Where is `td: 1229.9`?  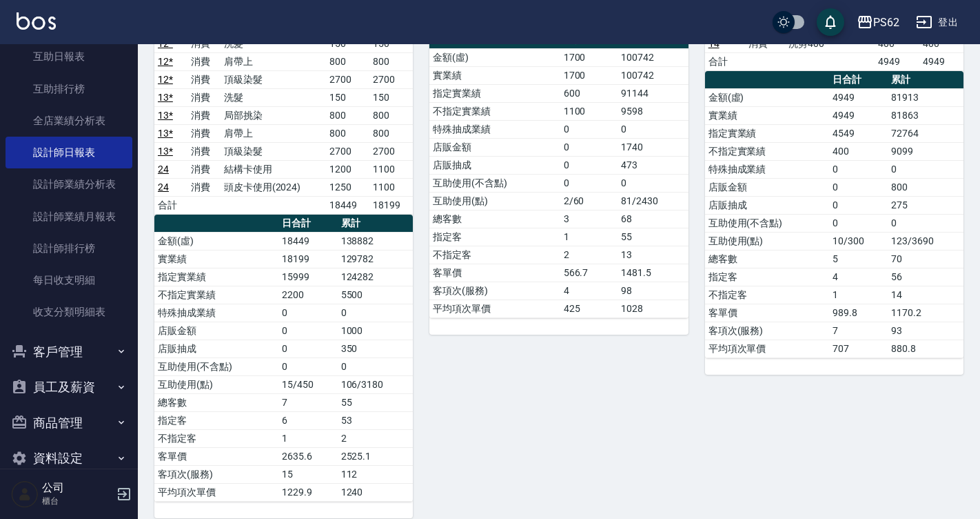 td: 1229.9 is located at coordinates (307, 492).